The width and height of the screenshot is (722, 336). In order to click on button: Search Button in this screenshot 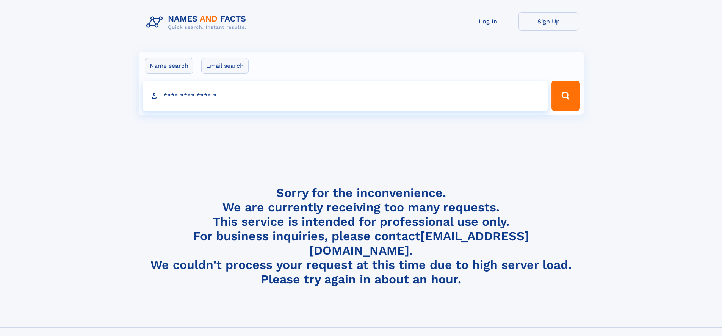, I will do `click(565, 96)`.